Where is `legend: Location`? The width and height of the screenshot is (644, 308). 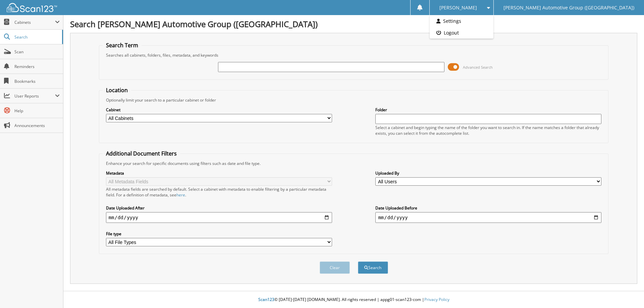
legend: Location is located at coordinates (117, 90).